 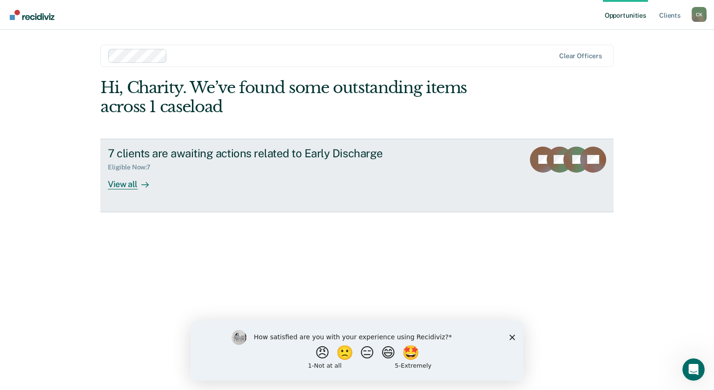 What do you see at coordinates (48, 17) in the screenshot?
I see `img: Profile image for Kim` at bounding box center [48, 17].